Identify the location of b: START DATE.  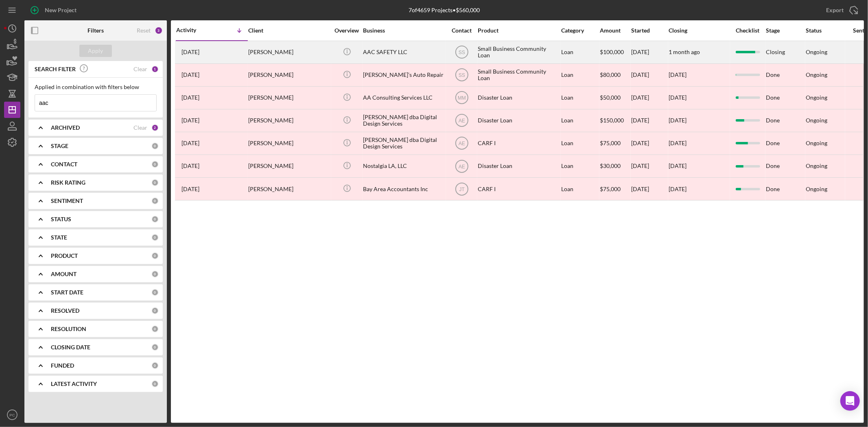
(67, 293).